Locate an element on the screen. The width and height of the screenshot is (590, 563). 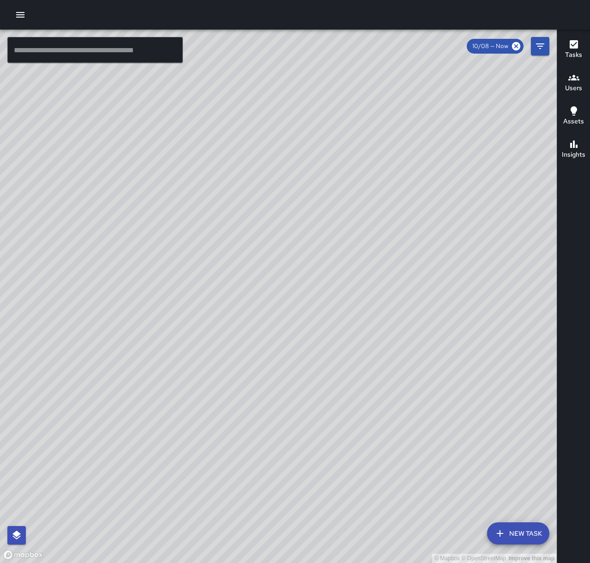
button: Insights is located at coordinates (574, 150).